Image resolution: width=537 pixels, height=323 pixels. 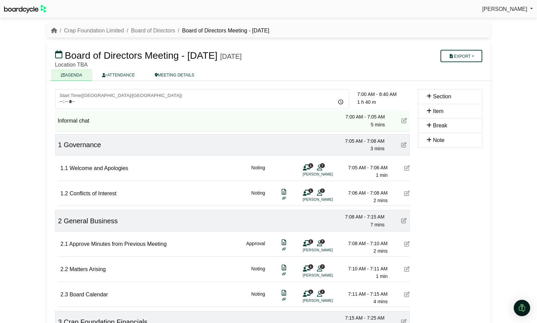 I want to click on div: 7:05 AM - 7:06 AM, so click(x=364, y=168).